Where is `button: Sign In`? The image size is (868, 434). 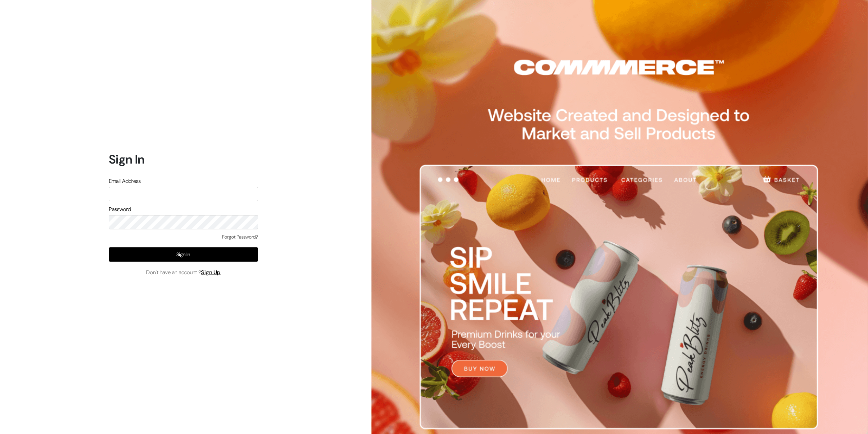
button: Sign In is located at coordinates (184, 255).